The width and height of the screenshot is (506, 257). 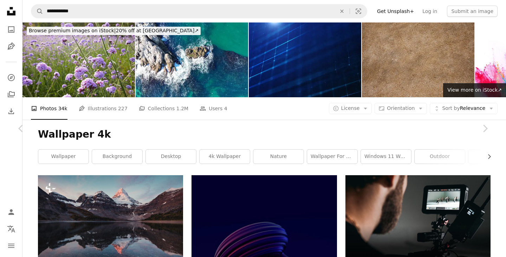 I want to click on a: outdoor, so click(x=439, y=157).